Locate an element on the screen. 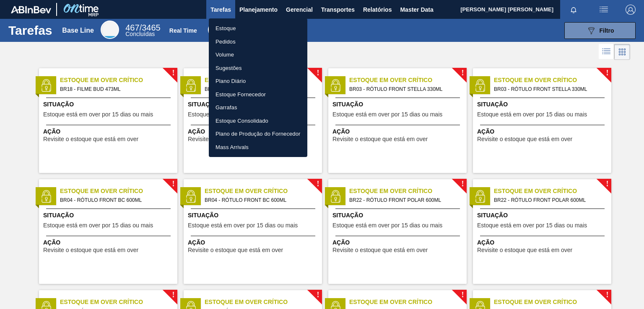 The height and width of the screenshot is (309, 644). a: Plano de Produção do Fornecedor is located at coordinates (258, 134).